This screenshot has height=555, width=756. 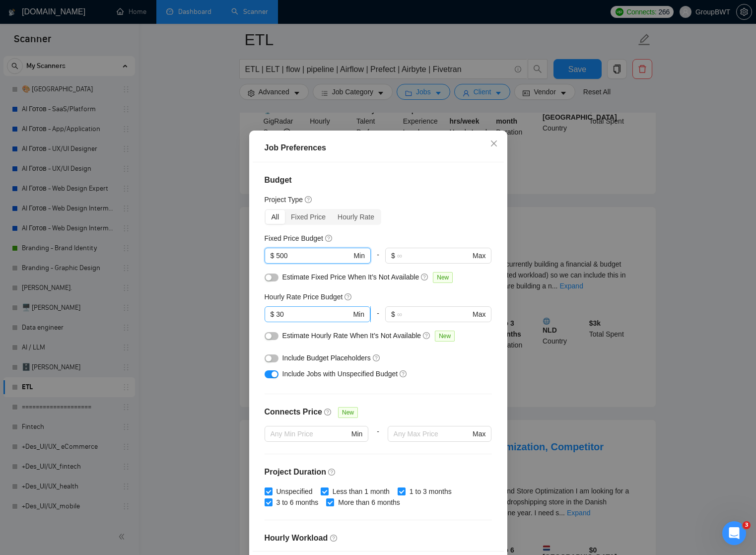 I want to click on h5: Fixed Price Budget, so click(x=294, y=238).